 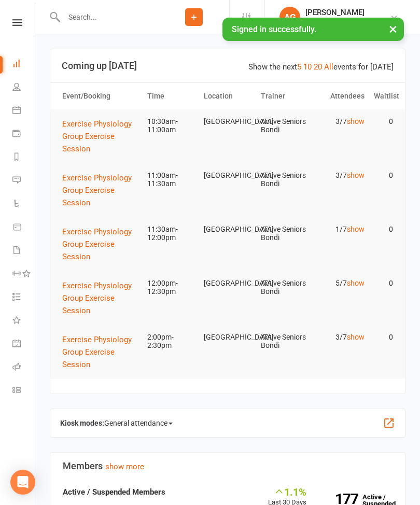 What do you see at coordinates (290, 17) in the screenshot?
I see `div: AG` at bounding box center [290, 17].